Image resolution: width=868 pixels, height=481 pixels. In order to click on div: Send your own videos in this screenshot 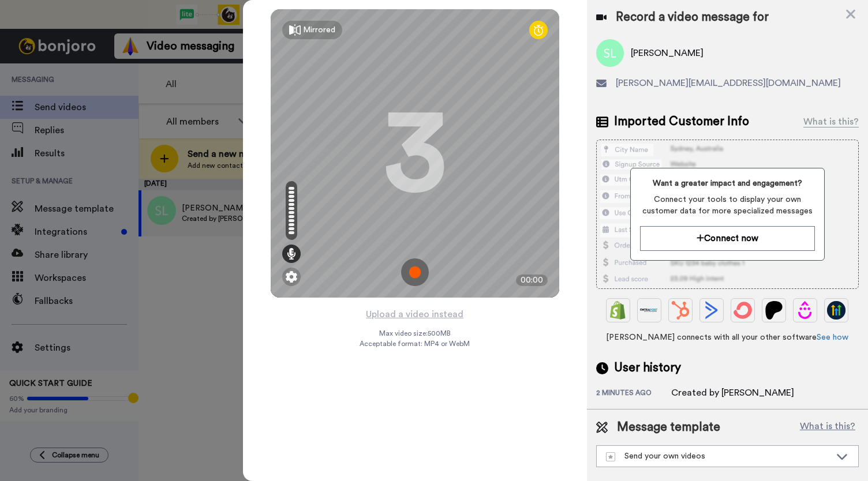, I will do `click(718, 456)`.